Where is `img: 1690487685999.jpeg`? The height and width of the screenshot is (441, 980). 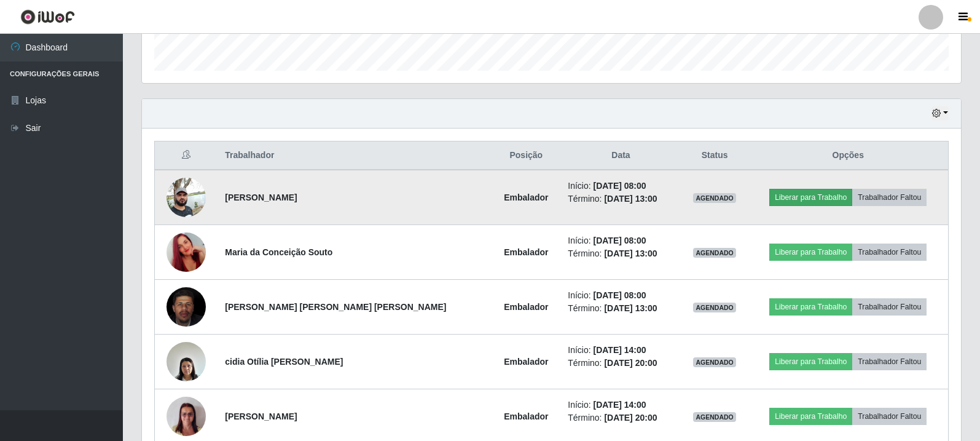 img: 1690487685999.jpeg is located at coordinates (186, 361).